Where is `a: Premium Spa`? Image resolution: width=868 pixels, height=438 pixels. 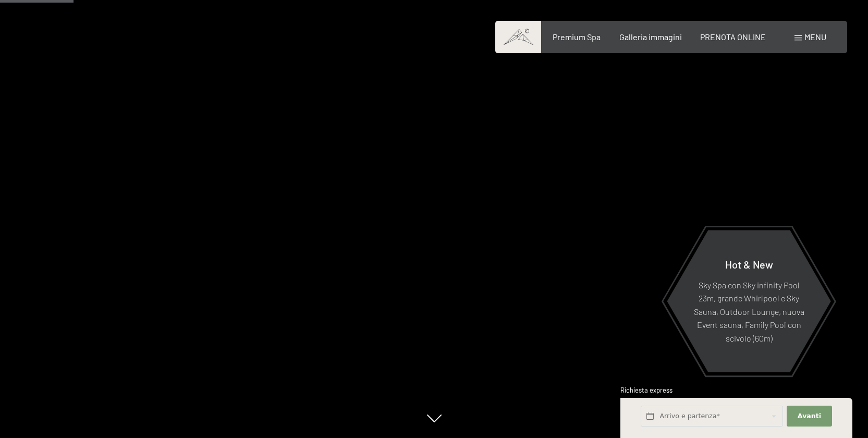 a: Premium Spa is located at coordinates (577, 36).